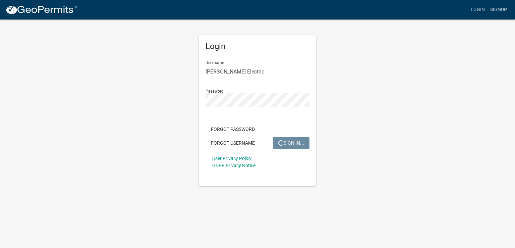  What do you see at coordinates (232, 158) in the screenshot?
I see `a: User Privacy Policy` at bounding box center [232, 158].